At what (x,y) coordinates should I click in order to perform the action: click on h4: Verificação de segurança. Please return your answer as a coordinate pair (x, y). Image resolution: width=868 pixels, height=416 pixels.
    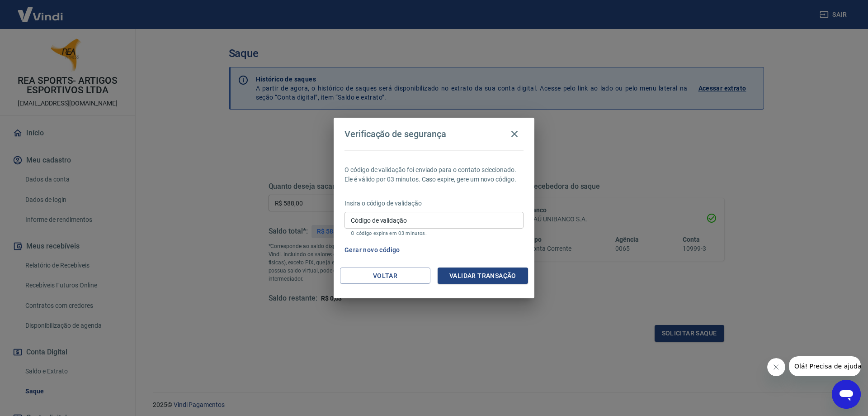
    Looking at the image, I should click on (395, 134).